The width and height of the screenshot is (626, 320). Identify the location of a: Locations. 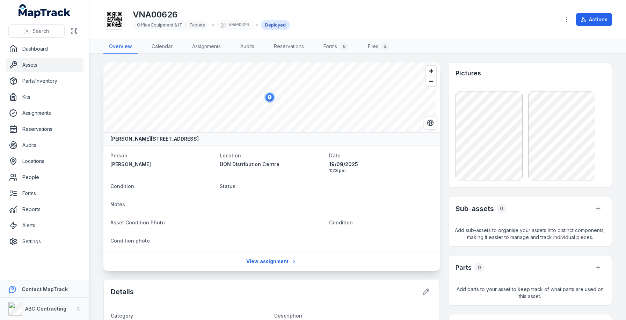
(44, 161).